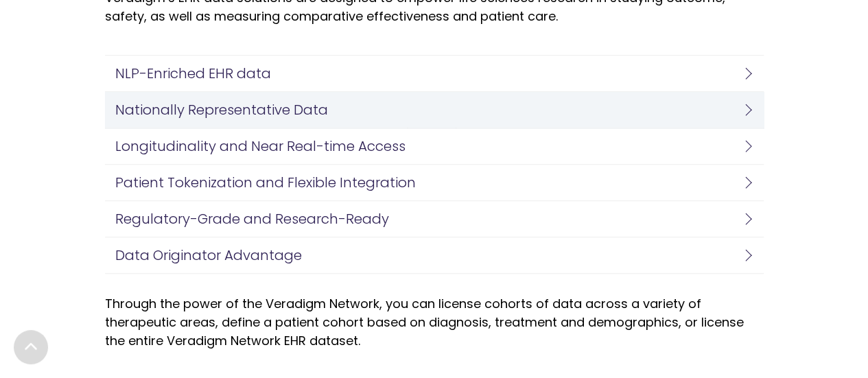 Image resolution: width=868 pixels, height=378 pixels. Describe the element at coordinates (431, 147) in the screenshot. I see `h4: Longitudinality and Near Real-time Access` at that location.